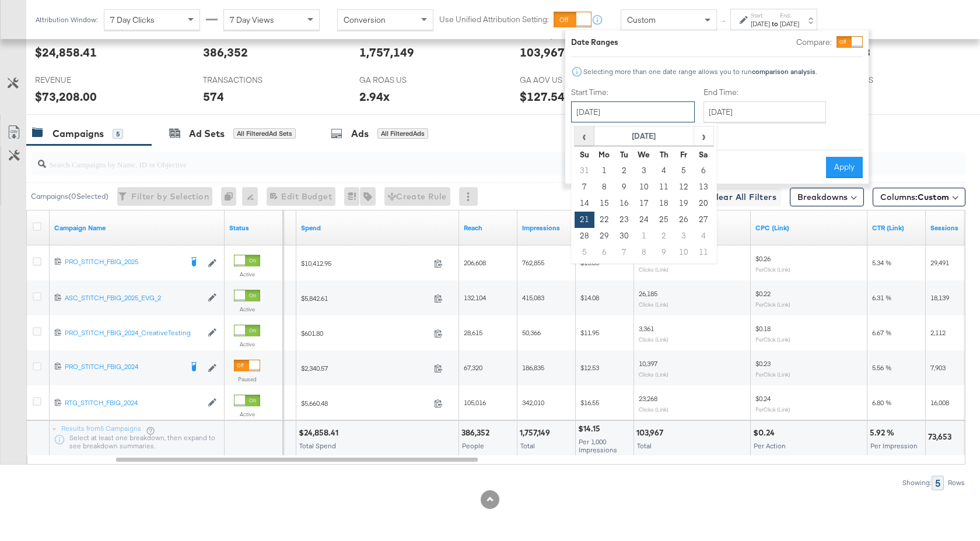  What do you see at coordinates (69, 197) in the screenshot?
I see `div: Campaigns ( 0 Selected)` at bounding box center [69, 197].